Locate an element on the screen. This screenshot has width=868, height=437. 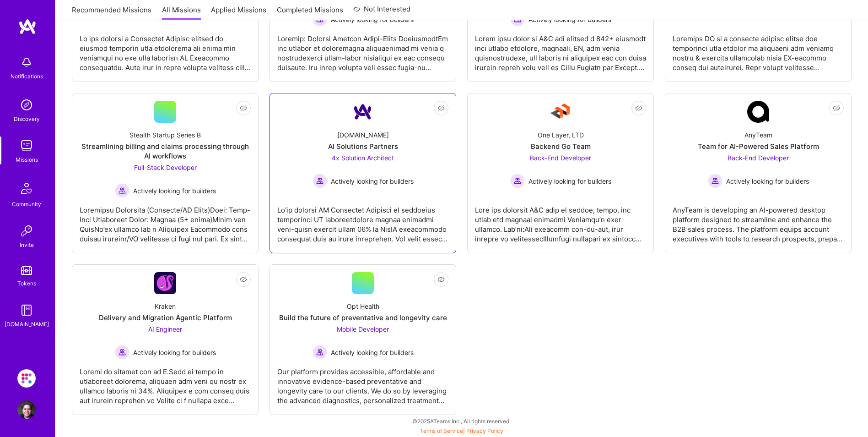
div: Kraken is located at coordinates (165, 306).